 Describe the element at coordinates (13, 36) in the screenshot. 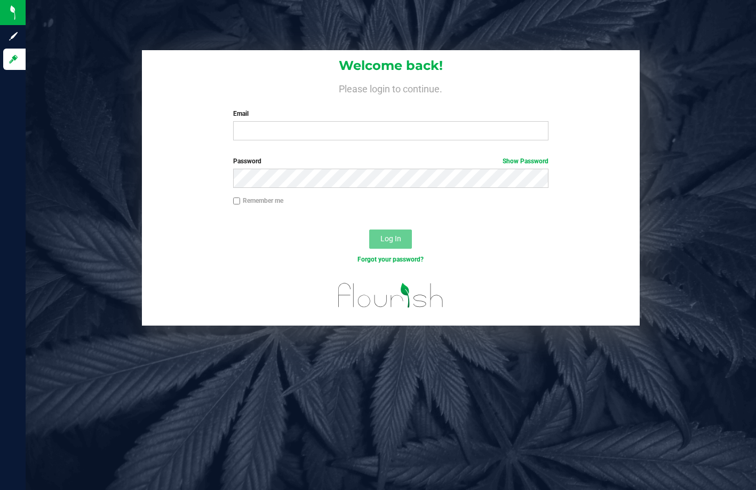

I see `inline-svg: Sign up` at that location.